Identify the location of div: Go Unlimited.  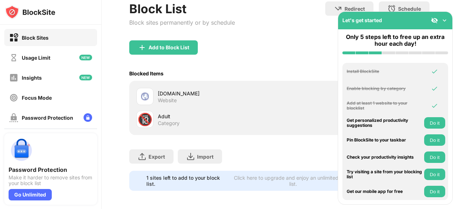
(30, 195).